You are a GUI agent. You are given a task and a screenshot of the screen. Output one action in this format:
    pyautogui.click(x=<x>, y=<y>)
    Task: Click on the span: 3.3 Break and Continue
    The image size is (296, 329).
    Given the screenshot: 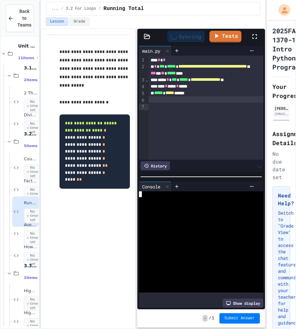 What is the action you would take?
    pyautogui.click(x=31, y=266)
    